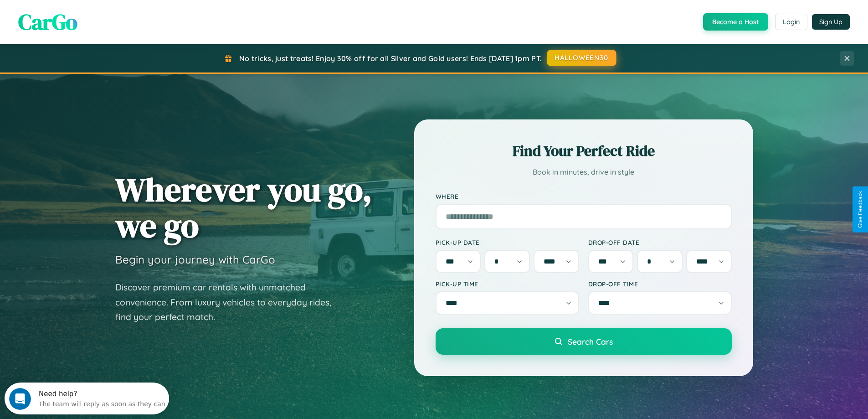  I want to click on button: Become a Host, so click(735, 22).